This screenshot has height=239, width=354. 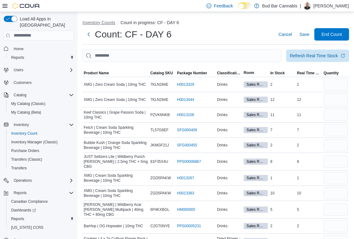 What do you see at coordinates (41, 202) in the screenshot?
I see `button: Canadian Compliance` at bounding box center [41, 202].